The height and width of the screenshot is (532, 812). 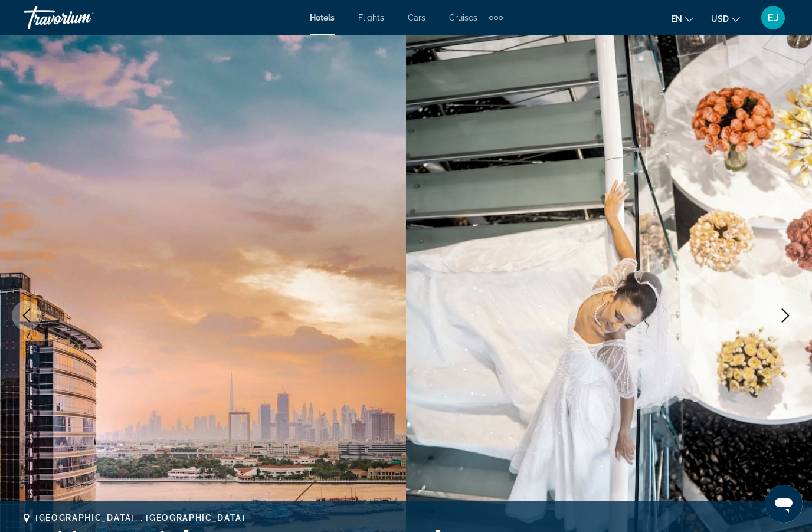 I want to click on span: Cruises, so click(x=463, y=18).